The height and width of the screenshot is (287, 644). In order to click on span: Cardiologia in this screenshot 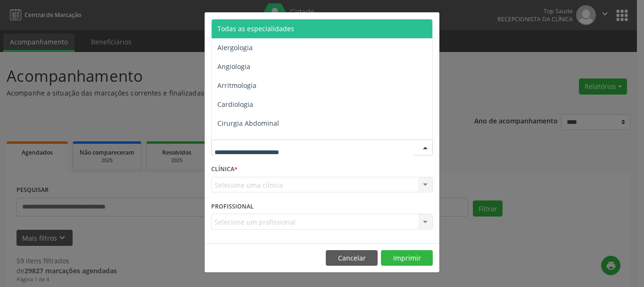, I will do `click(236, 104)`.